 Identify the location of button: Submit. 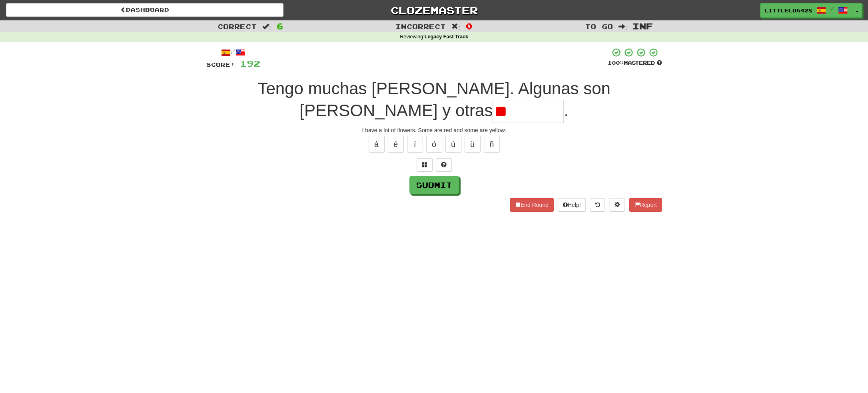
(434, 185).